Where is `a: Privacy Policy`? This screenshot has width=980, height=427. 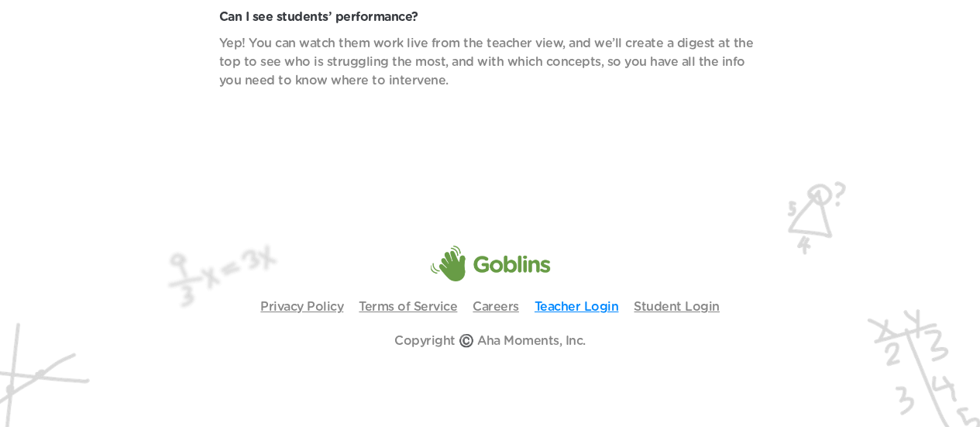 a: Privacy Policy is located at coordinates (301, 307).